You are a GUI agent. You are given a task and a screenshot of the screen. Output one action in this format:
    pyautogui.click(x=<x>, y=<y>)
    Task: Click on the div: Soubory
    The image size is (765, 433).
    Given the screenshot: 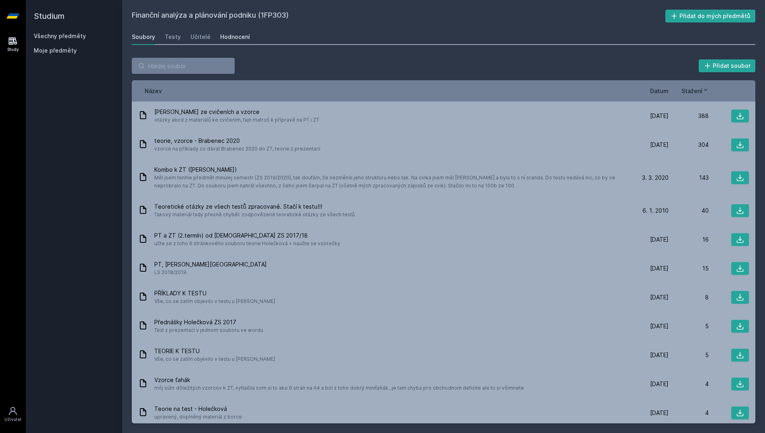 What is the action you would take?
    pyautogui.click(x=143, y=37)
    